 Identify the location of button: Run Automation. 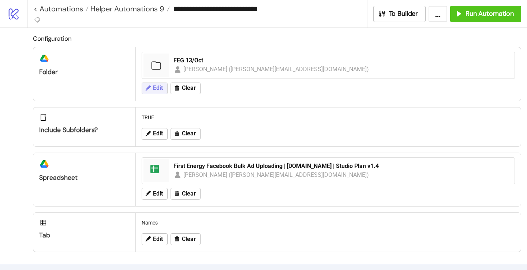
(486, 14).